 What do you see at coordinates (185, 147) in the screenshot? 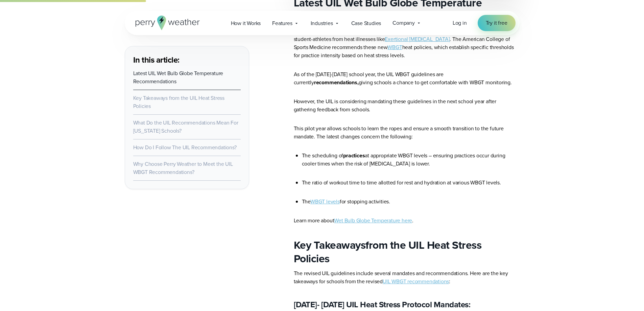
I see `a: How Do I Follow The UIL Recommendations?` at bounding box center [185, 147].